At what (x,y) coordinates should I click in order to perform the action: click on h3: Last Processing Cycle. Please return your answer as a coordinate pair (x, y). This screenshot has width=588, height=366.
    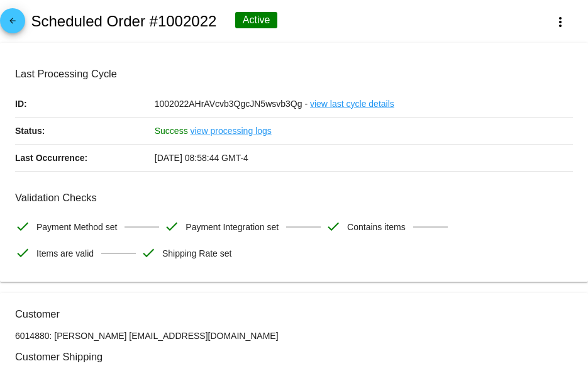
    Looking at the image, I should click on (294, 74).